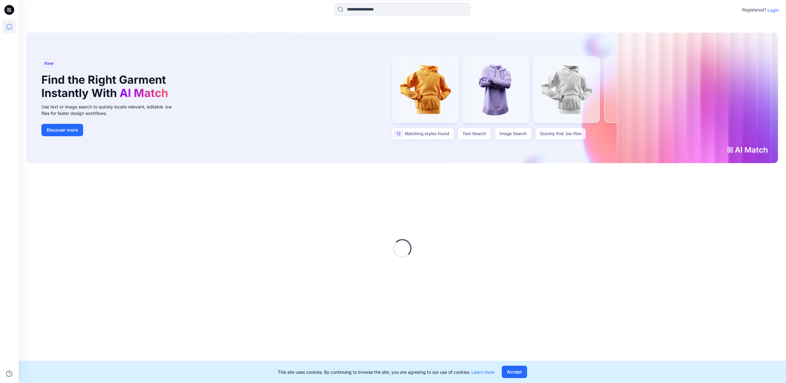  What do you see at coordinates (515, 372) in the screenshot?
I see `button: Accept` at bounding box center [515, 372].